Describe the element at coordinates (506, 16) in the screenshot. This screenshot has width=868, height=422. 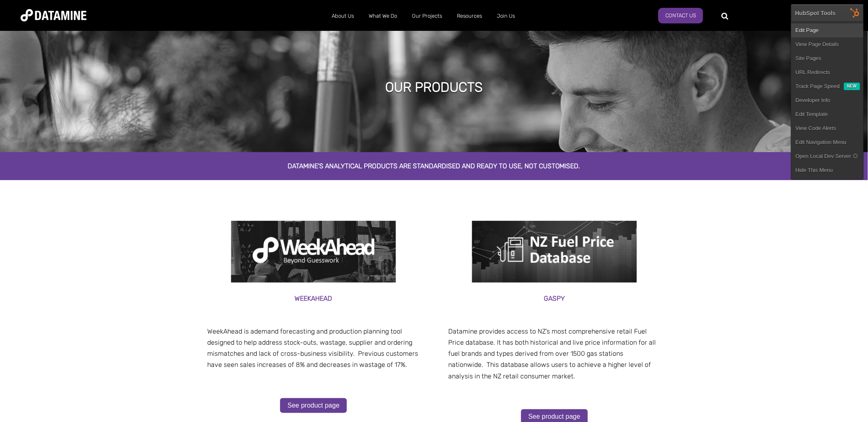
I see `a: Join Us` at that location.